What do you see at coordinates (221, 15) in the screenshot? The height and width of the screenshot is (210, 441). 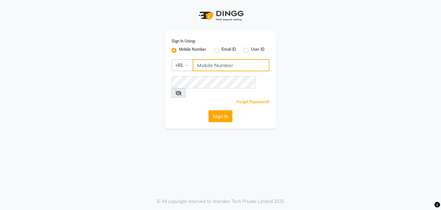 I see `img: logo1.svg` at bounding box center [221, 15].